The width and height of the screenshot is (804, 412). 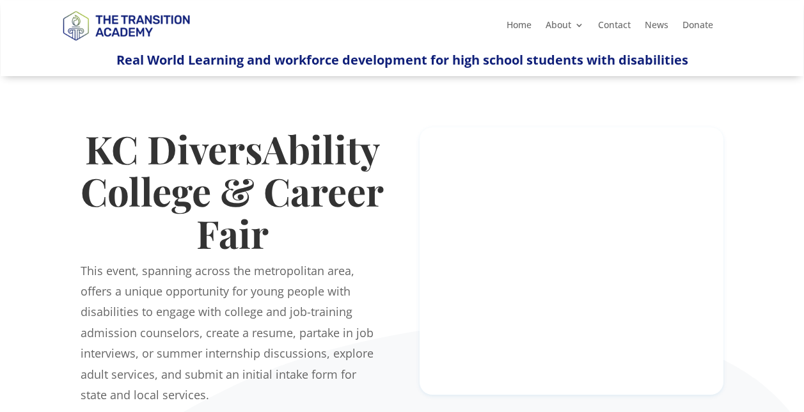 What do you see at coordinates (232, 194) in the screenshot?
I see `h1: KC DiversAbility College & Career Fair` at bounding box center [232, 194].